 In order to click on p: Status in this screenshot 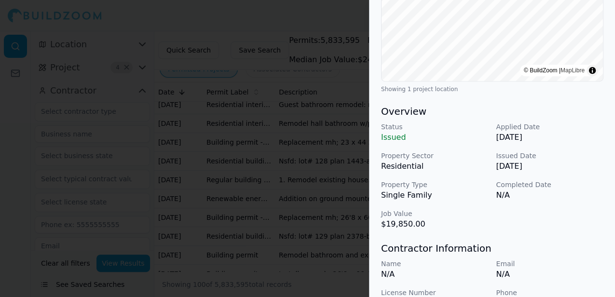, I will do `click(434, 127)`.